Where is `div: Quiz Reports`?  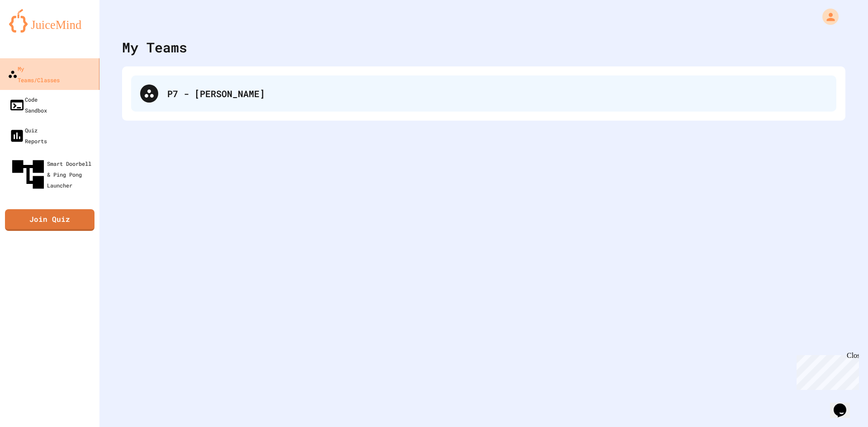 div: Quiz Reports is located at coordinates (28, 136).